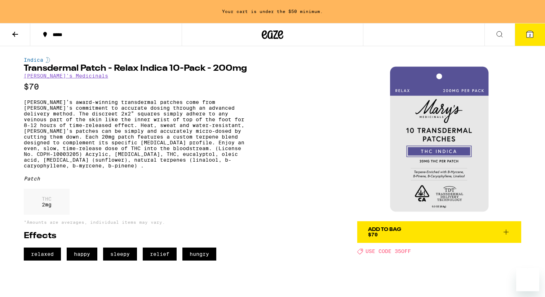 Image resolution: width=545 pixels, height=297 pixels. I want to click on span: 2, so click(530, 35).